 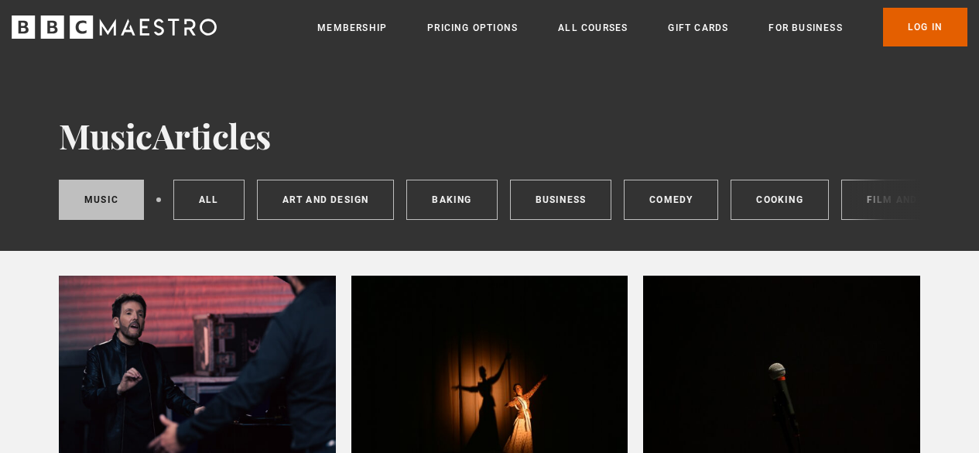 I want to click on nav: Primary, so click(x=642, y=27).